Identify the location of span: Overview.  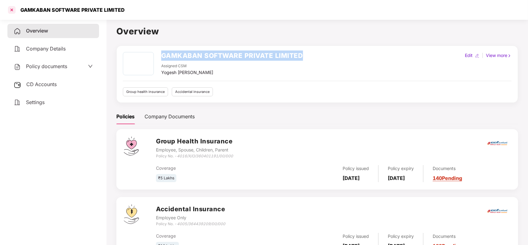
(37, 31).